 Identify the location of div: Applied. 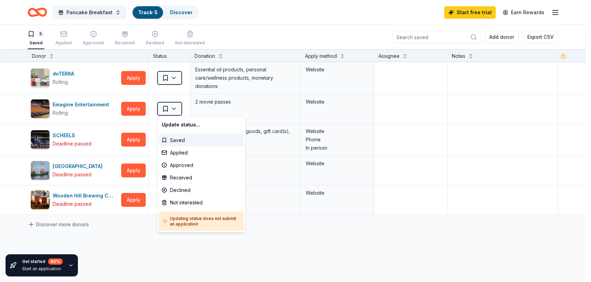
(202, 153).